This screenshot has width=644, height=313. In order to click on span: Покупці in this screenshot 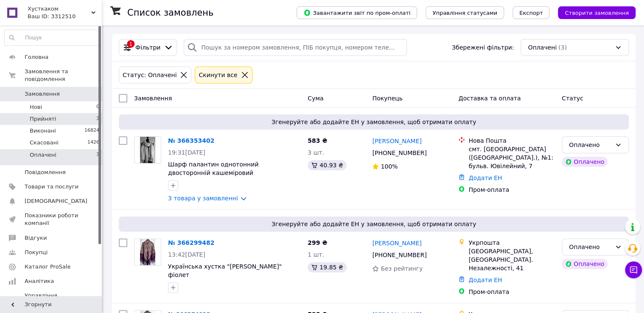, I will do `click(36, 253)`.